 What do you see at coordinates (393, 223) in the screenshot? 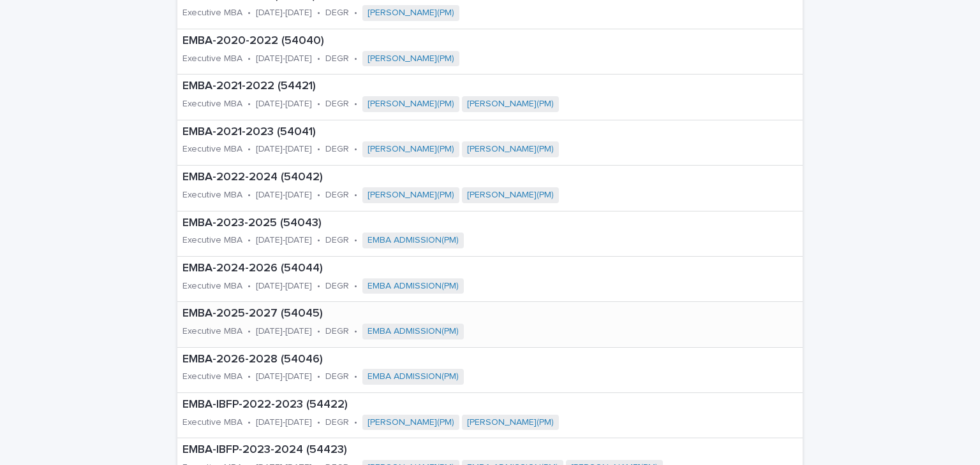
I see `p: EMBA-2023-2025 (54043)` at bounding box center [393, 223].